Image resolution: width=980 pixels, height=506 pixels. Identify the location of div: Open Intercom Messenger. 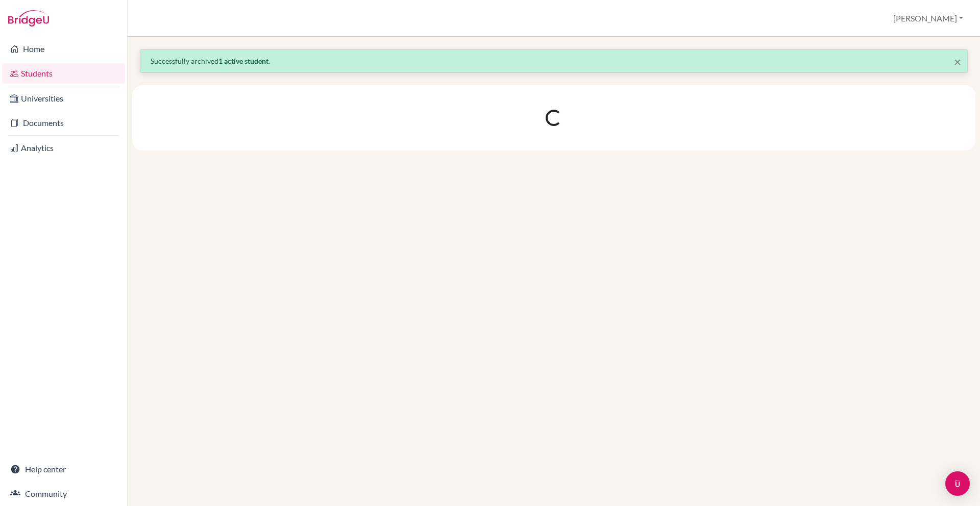
(957, 483).